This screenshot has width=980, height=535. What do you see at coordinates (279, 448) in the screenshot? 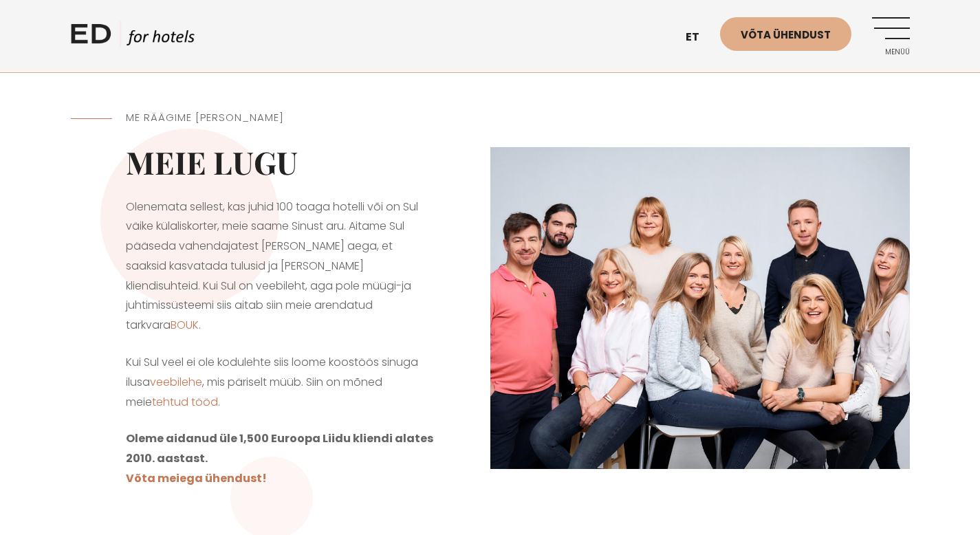
I see `strong: Oleme aidanud üle 1,500 Euroopa Liidu kliendi alates 2010. aastast.` at bounding box center [279, 448].